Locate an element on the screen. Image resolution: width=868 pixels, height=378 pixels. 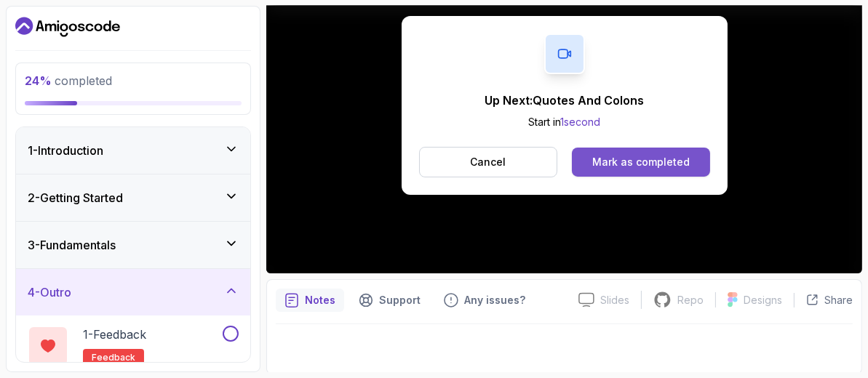
button: Support button is located at coordinates (389, 300).